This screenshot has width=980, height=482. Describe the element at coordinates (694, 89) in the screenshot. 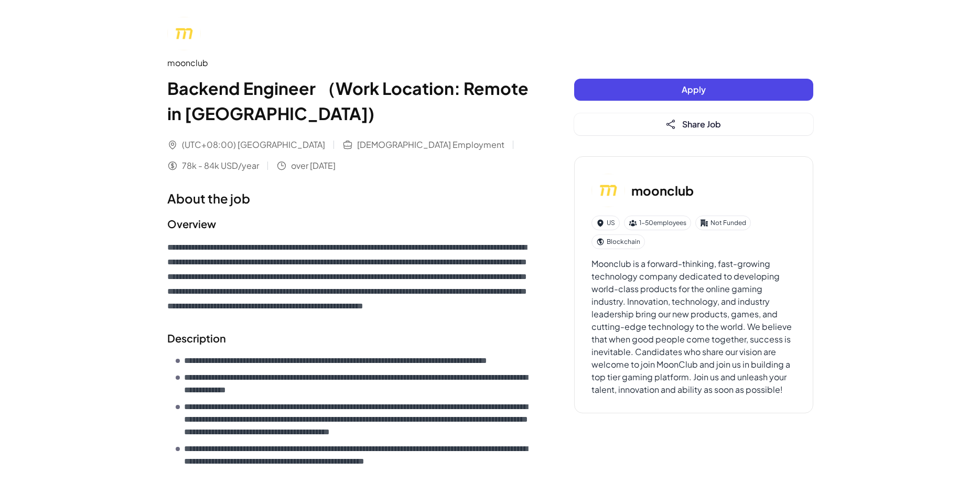

I see `span: Apply` at that location.